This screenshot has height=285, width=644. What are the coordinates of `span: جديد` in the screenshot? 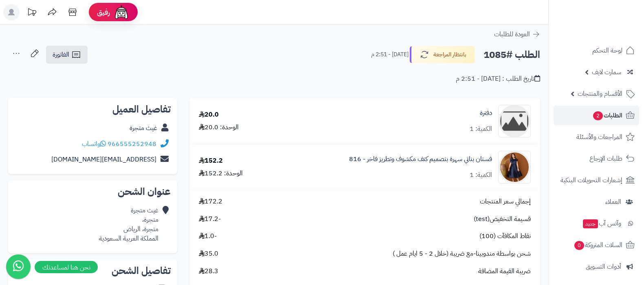 It's located at (590, 224).